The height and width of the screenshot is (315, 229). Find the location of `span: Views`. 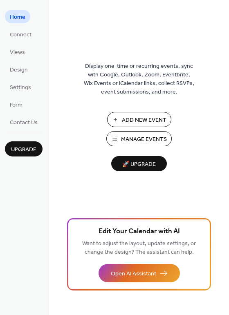

span: Views is located at coordinates (17, 52).